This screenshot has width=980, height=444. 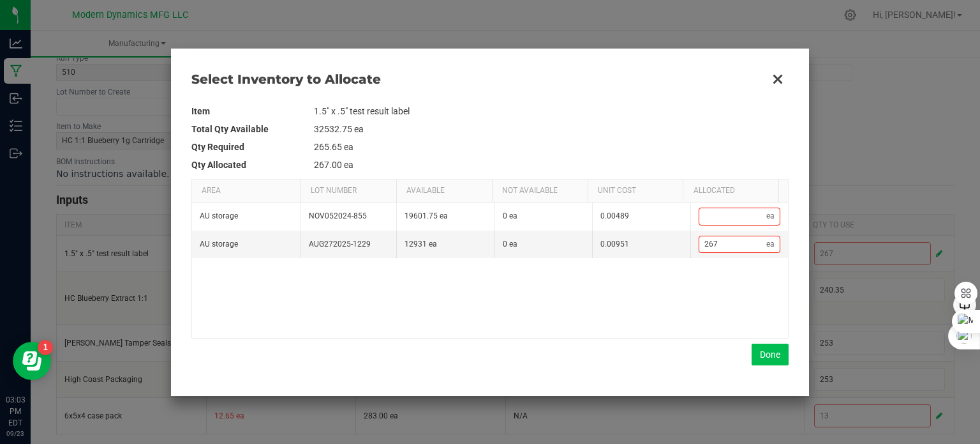 I want to click on button: Done, so click(x=770, y=354).